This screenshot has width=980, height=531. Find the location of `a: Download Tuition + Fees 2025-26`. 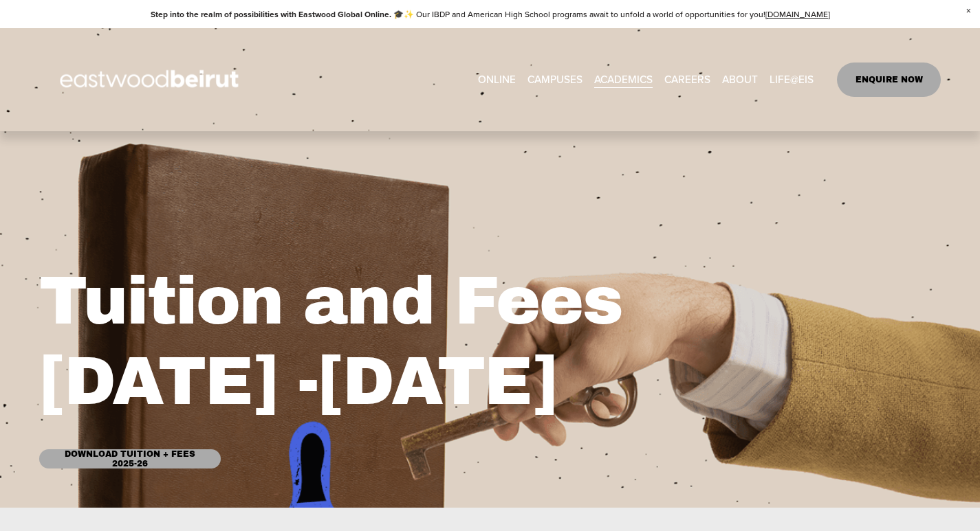

a: Download Tuition + Fees 2025-26 is located at coordinates (130, 459).